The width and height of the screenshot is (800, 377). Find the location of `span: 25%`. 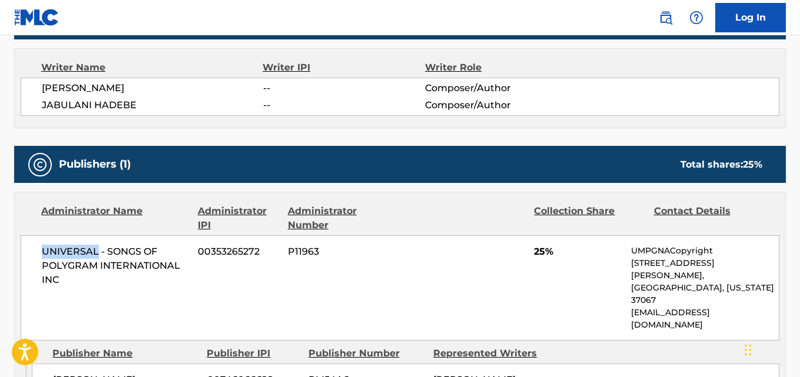

span: 25% is located at coordinates (578, 252).